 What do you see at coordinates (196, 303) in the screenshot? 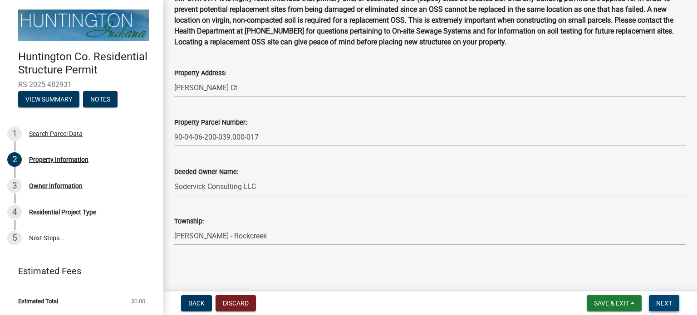
I see `span: Back` at bounding box center [196, 303].